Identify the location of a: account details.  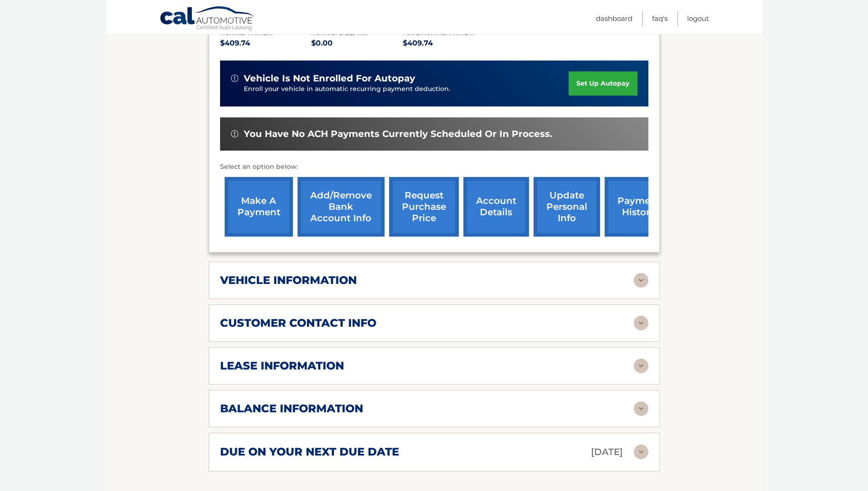
(496, 207).